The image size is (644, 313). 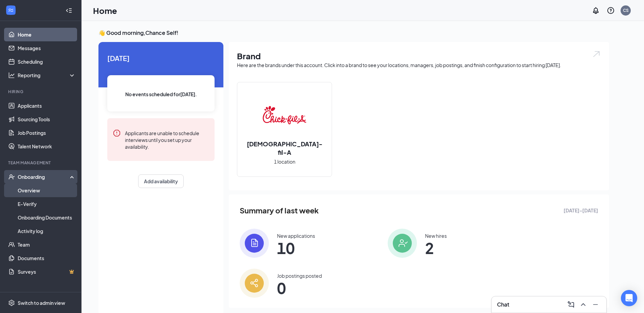 What do you see at coordinates (436, 248) in the screenshot?
I see `span: 2` at bounding box center [436, 248].